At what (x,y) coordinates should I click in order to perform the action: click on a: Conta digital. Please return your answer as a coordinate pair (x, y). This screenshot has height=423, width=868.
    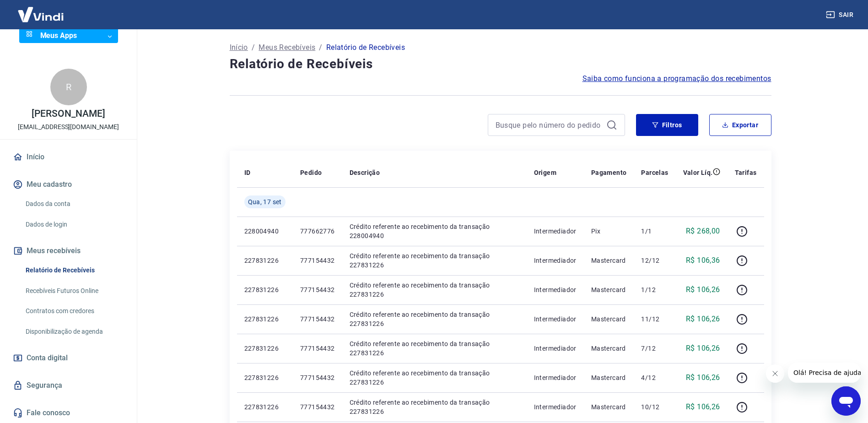
    Looking at the image, I should click on (69, 358).